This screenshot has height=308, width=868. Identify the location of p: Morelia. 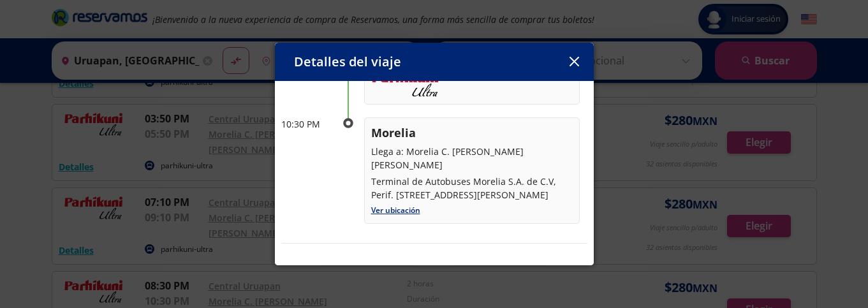
(472, 133).